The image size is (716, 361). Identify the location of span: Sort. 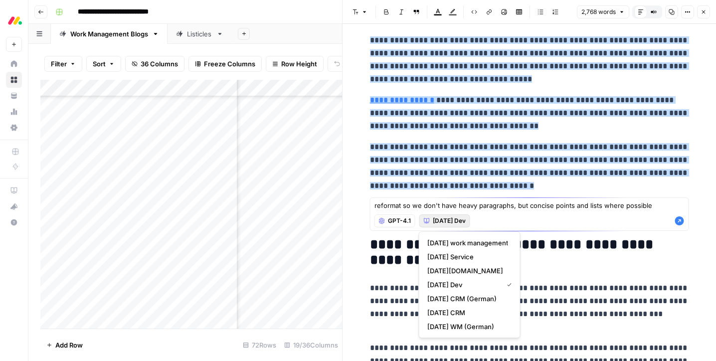
(99, 64).